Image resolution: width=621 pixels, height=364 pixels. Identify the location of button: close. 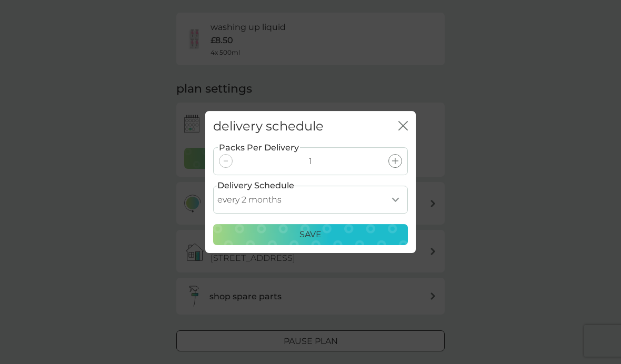
(404, 126).